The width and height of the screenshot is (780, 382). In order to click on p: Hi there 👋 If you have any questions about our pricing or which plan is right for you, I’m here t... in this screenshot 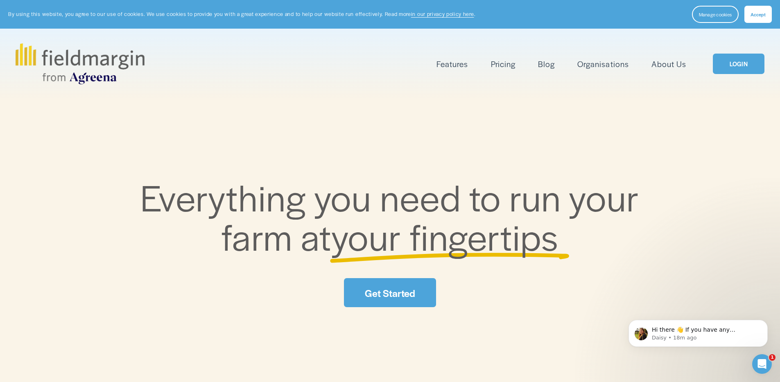, I will do `click(88, 27)`.